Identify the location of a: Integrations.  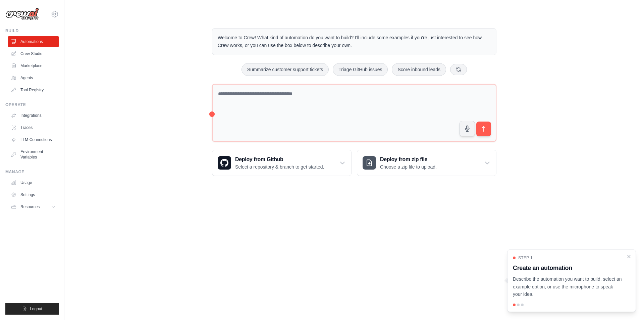
(33, 116).